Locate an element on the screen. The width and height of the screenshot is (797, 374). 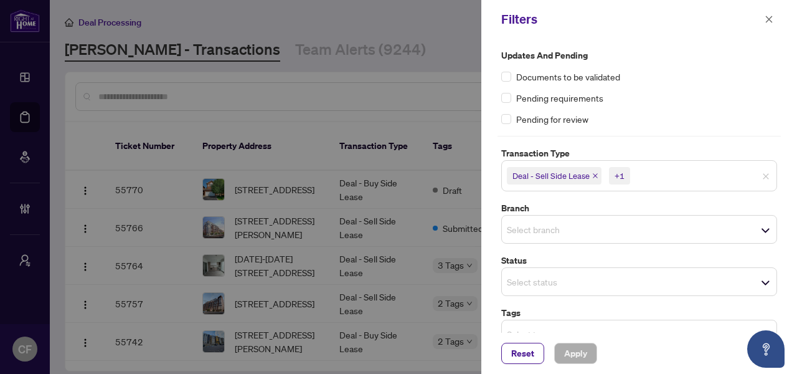
span: Pending requirements is located at coordinates (560, 98).